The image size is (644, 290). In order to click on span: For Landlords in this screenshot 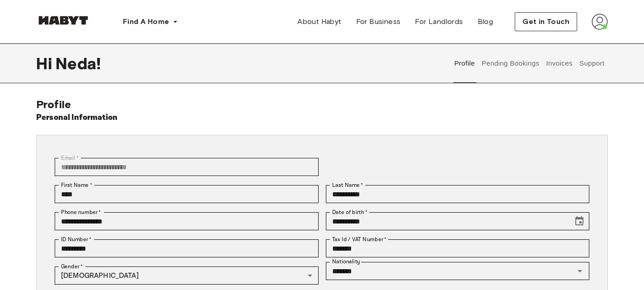, I will do `click(439, 22)`.